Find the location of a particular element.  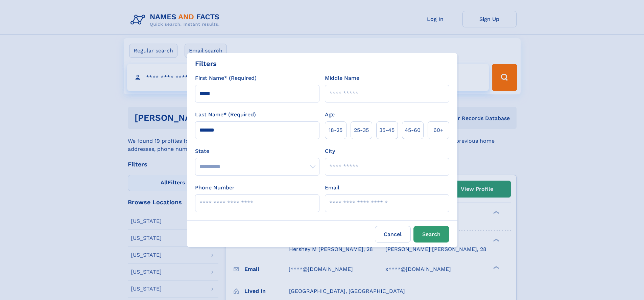

label: Email is located at coordinates (332, 188).